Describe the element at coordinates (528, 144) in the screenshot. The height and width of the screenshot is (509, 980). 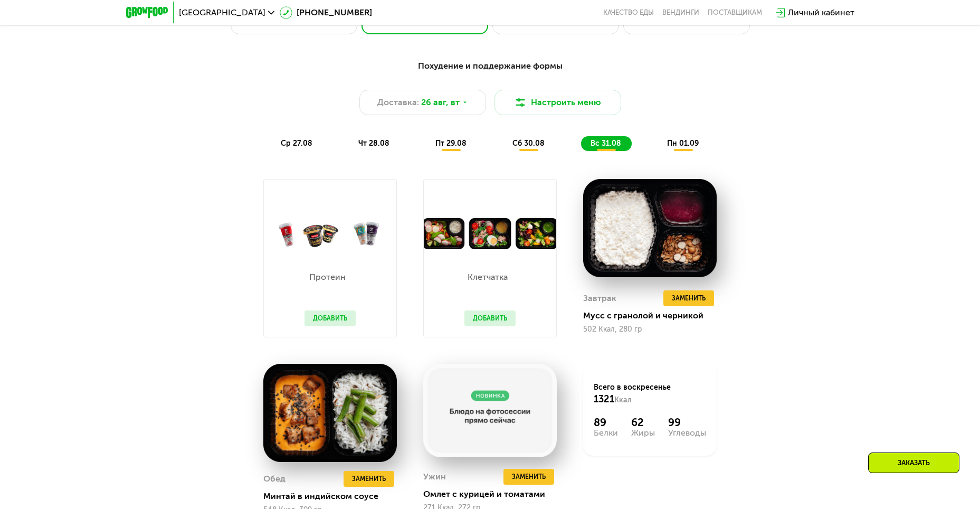
I see `span: сб 30.08` at that location.